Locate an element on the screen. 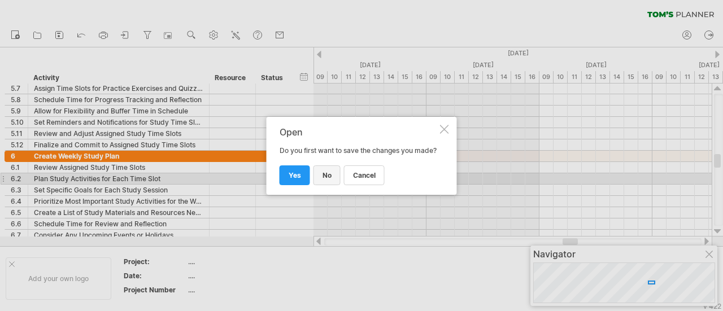  span: yes is located at coordinates (295, 175).